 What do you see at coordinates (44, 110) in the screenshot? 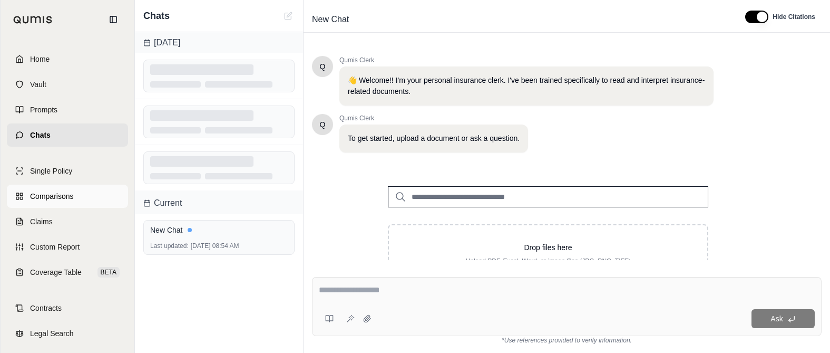
I see `span: Prompts` at bounding box center [44, 110].